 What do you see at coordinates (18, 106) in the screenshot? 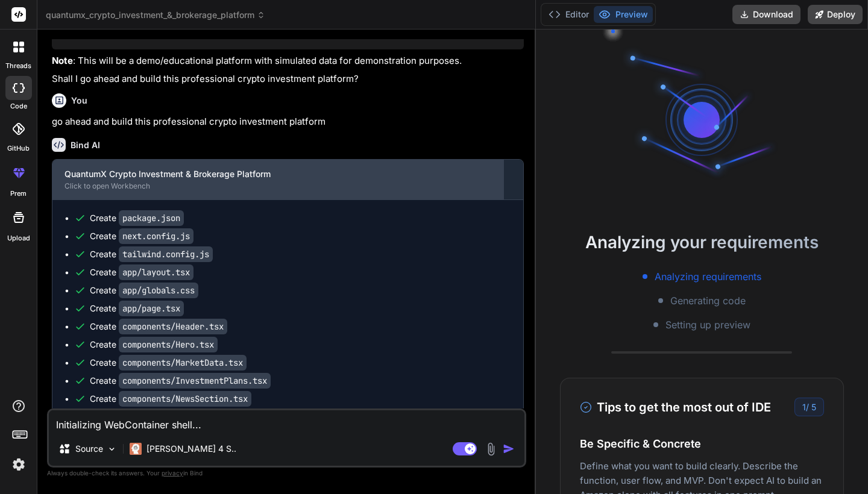
I see `label: code` at bounding box center [18, 106].